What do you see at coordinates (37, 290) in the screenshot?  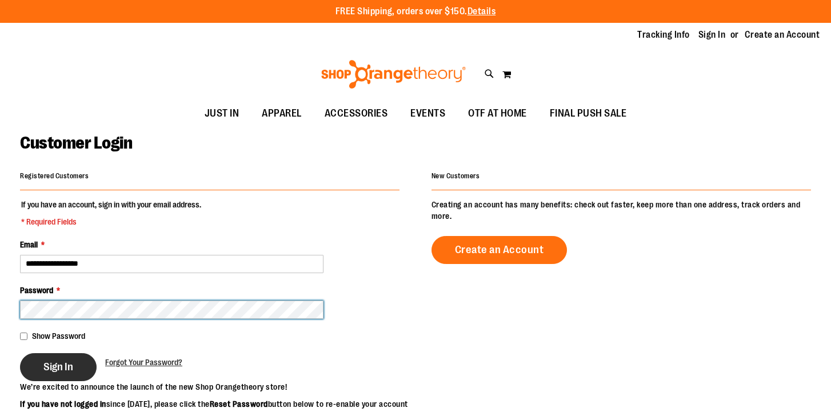 I see `span: Password` at bounding box center [37, 290].